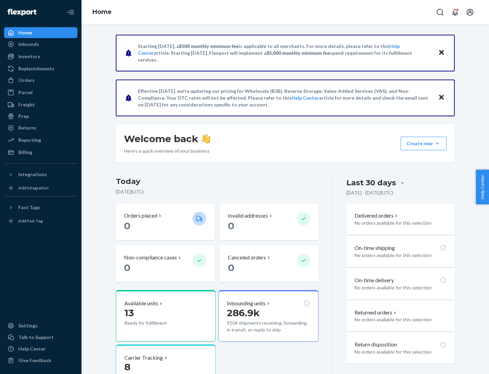  I want to click on div: Inventory, so click(29, 56).